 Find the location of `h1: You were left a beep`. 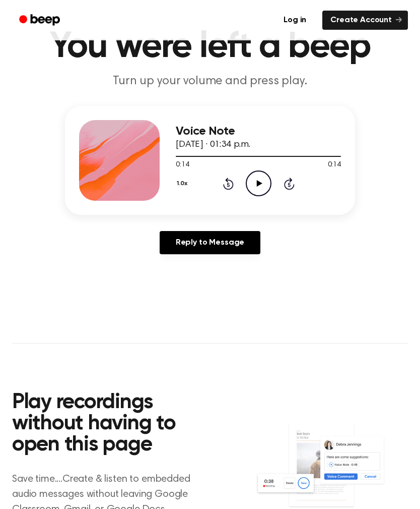

h1: You were left a beep is located at coordinates (210, 47).